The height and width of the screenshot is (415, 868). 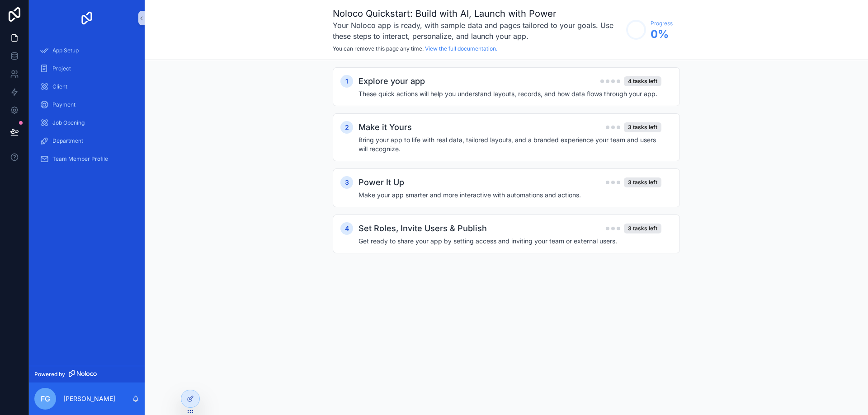 I want to click on a: Client, so click(x=87, y=87).